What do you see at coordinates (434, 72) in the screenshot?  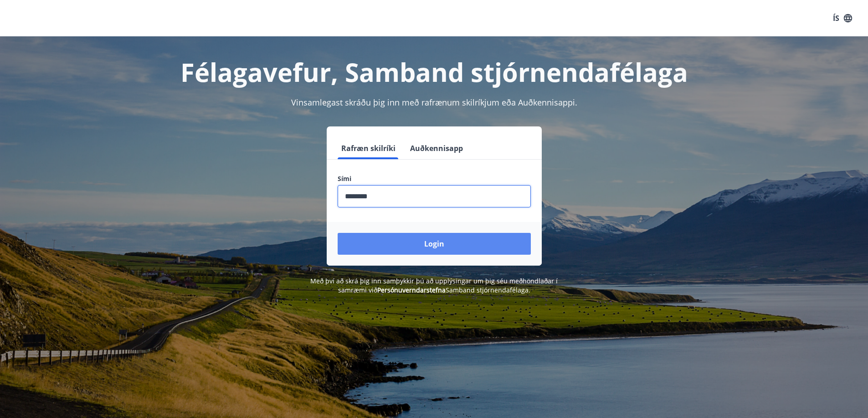 I see `h1: Félagavefur, Samband stjórnendafélaga` at bounding box center [434, 72].